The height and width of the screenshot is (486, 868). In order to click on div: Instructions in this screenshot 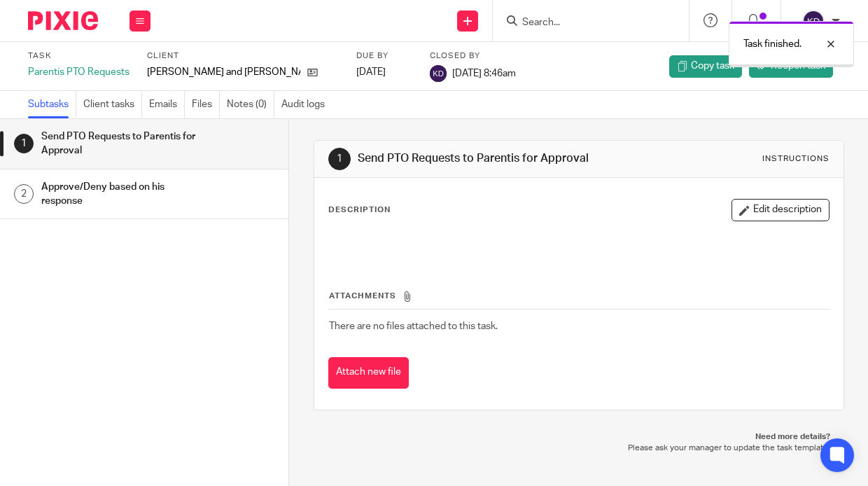, I will do `click(795, 159)`.